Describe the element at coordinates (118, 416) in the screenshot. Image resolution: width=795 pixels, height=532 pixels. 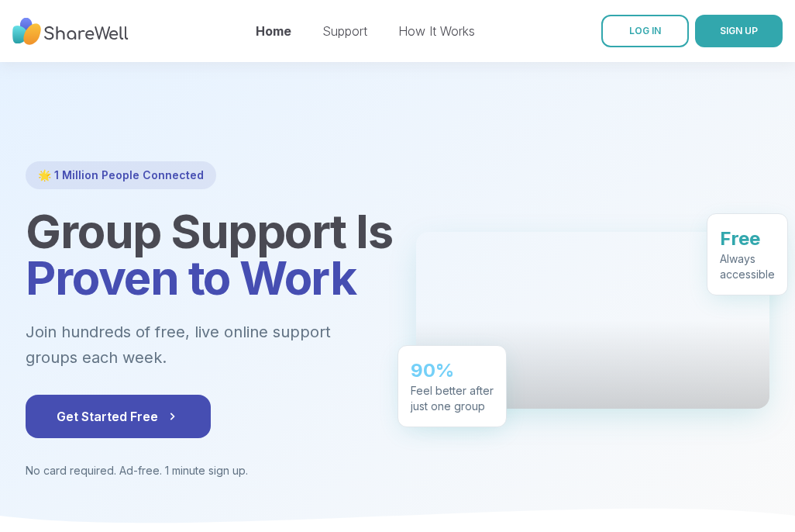
I see `button: Get Started Free` at that location.